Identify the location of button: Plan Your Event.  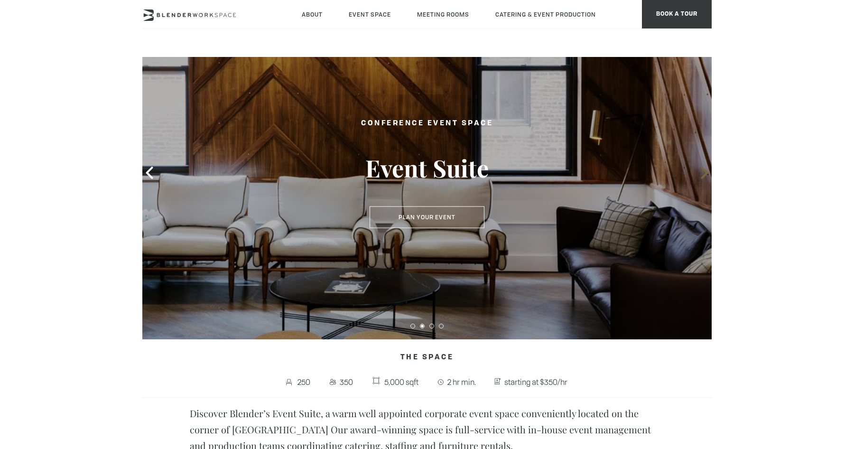
(427, 217).